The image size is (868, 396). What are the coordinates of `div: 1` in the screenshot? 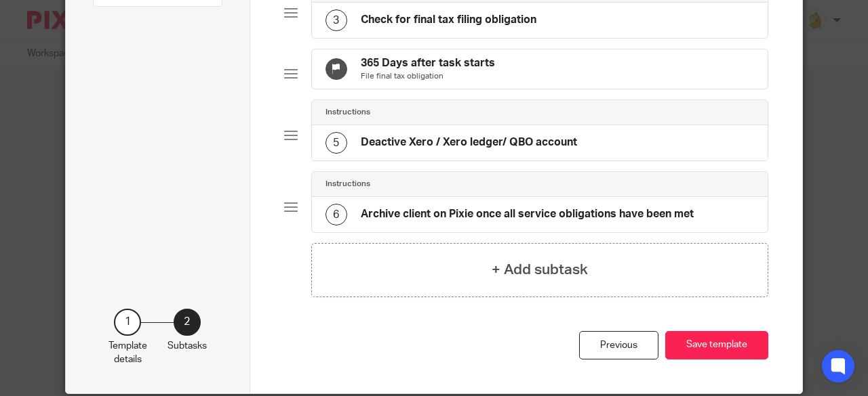 It's located at (127, 323).